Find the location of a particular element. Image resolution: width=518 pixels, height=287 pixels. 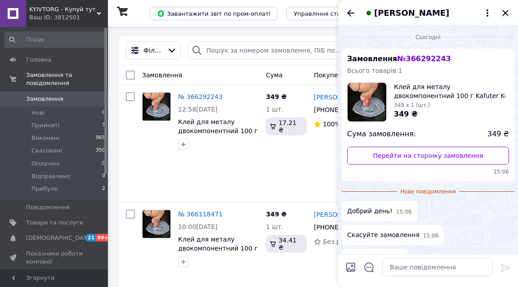

span: Всього товарів: 1 is located at coordinates (375, 71).